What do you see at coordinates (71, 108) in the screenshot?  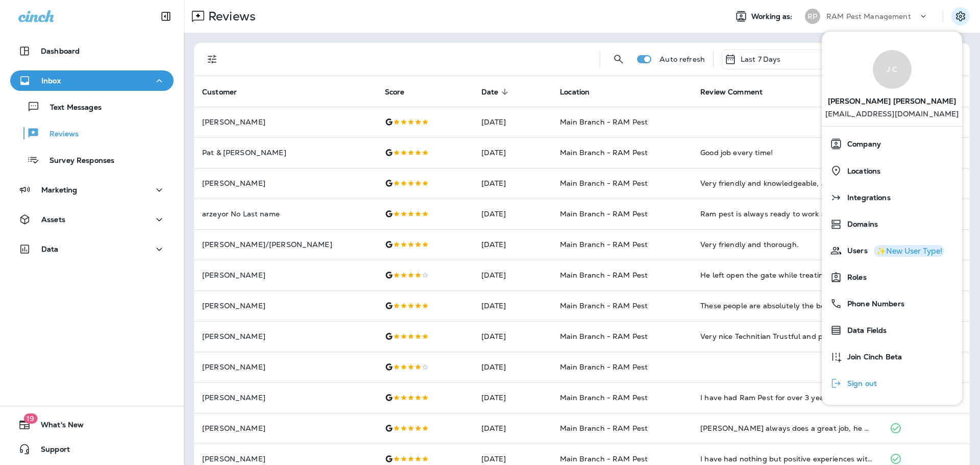 I see `p: Text Messages` at bounding box center [71, 108].